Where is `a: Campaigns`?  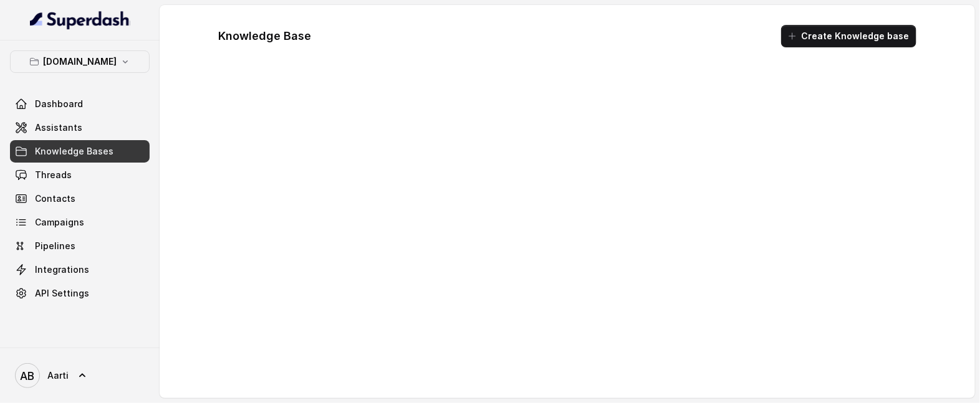
a: Campaigns is located at coordinates (80, 222).